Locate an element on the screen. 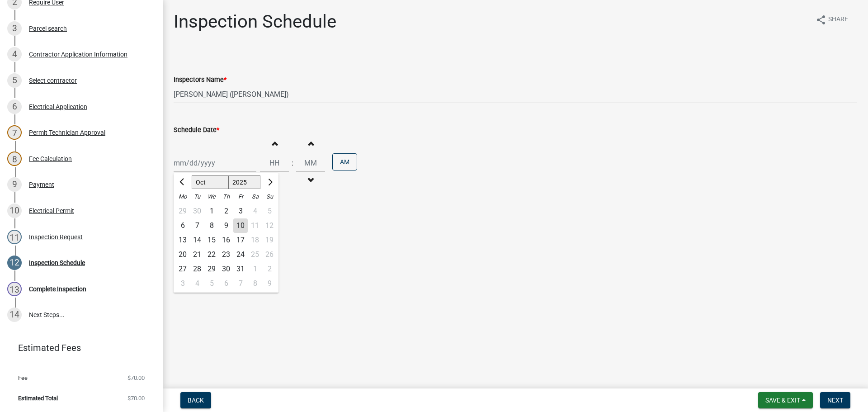 The height and width of the screenshot is (412, 868). div: Inspection Schedule is located at coordinates (57, 263).